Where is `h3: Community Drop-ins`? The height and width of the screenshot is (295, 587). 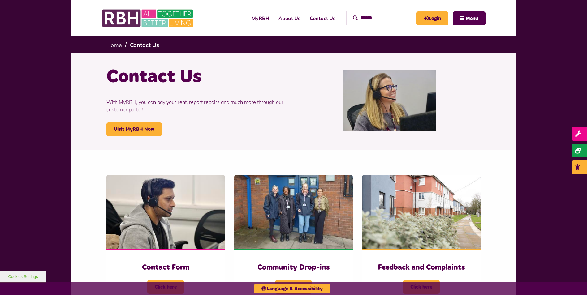
h3: Community Drop-ins is located at coordinates (293, 268).